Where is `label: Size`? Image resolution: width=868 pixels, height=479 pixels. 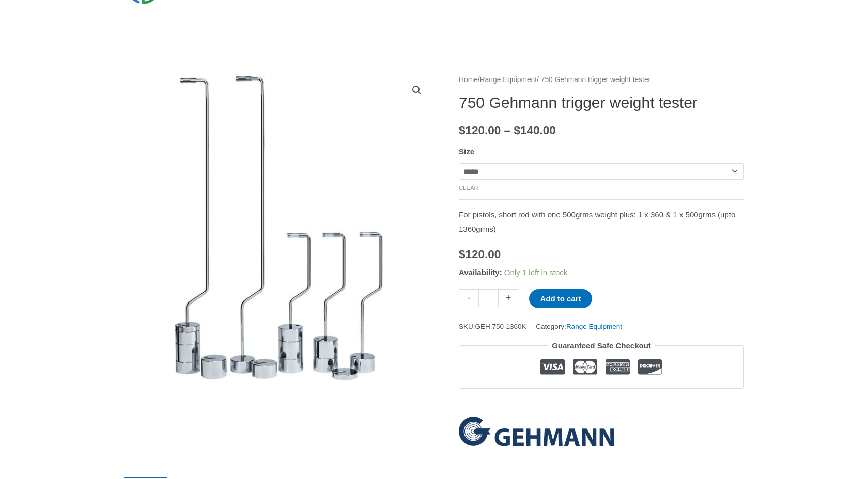 label: Size is located at coordinates (466, 151).